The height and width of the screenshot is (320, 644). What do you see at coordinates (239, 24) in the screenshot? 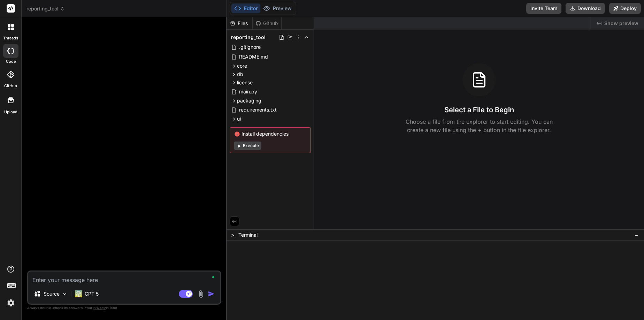
I see `div: Files` at bounding box center [239, 24].